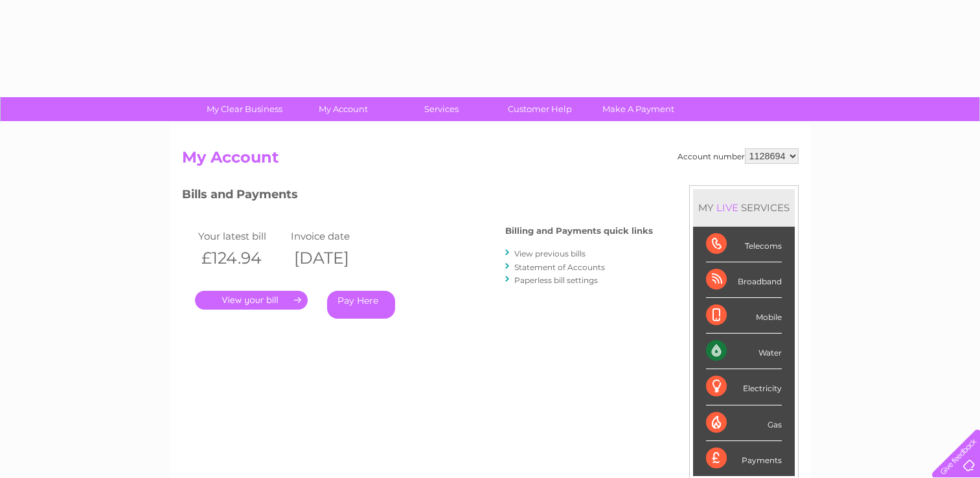 The height and width of the screenshot is (478, 980). Describe the element at coordinates (441, 109) in the screenshot. I see `a: Services` at that location.